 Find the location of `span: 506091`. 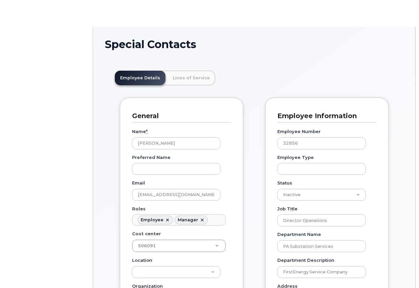

span: 506091 is located at coordinates (147, 245).